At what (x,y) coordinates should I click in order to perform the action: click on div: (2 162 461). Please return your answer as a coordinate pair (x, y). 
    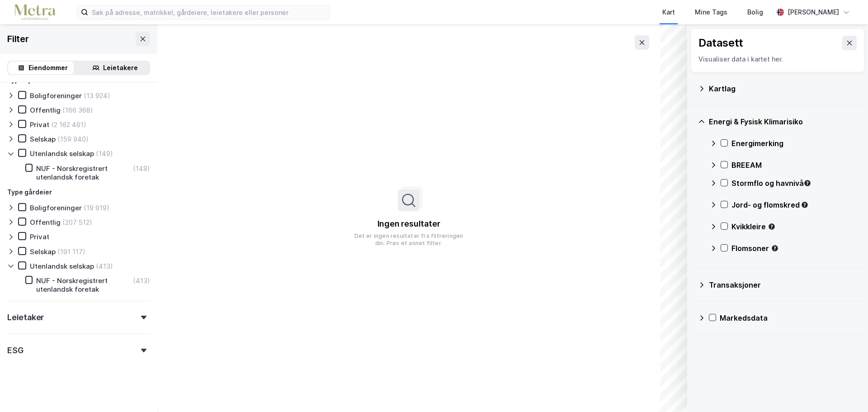
    Looking at the image, I should click on (69, 124).